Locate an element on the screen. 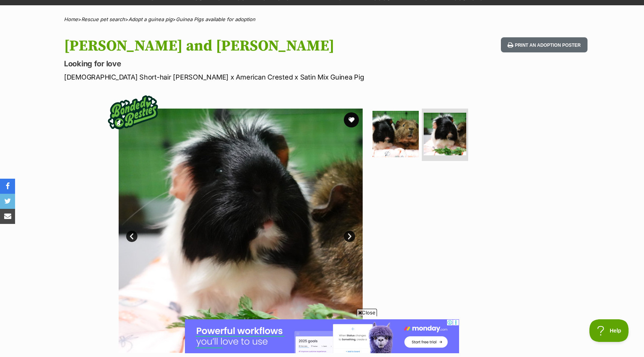  a: Rescue pet search is located at coordinates (103, 19).